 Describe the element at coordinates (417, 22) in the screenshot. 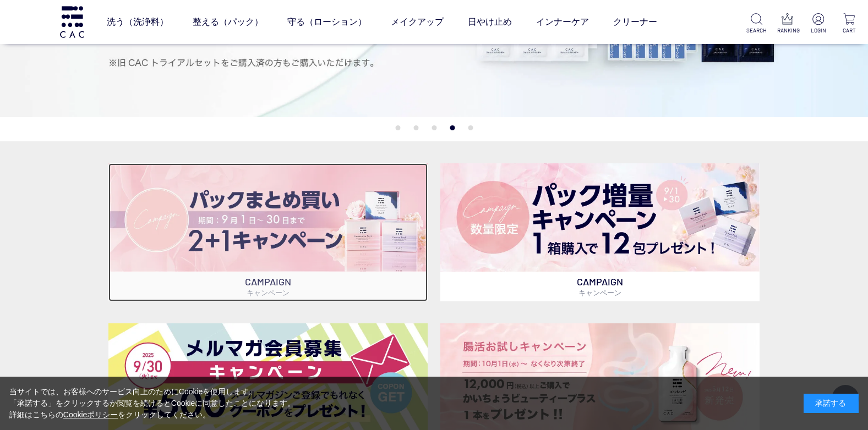

I see `a: メイクアップ` at that location.